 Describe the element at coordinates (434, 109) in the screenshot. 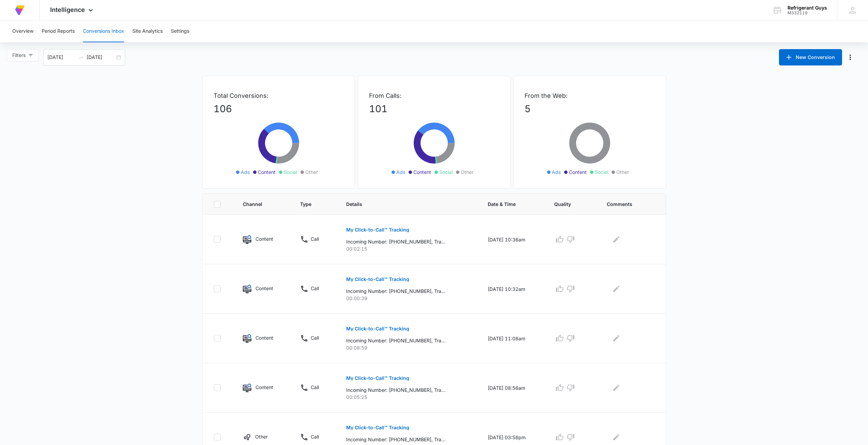

I see `p: 101` at that location.